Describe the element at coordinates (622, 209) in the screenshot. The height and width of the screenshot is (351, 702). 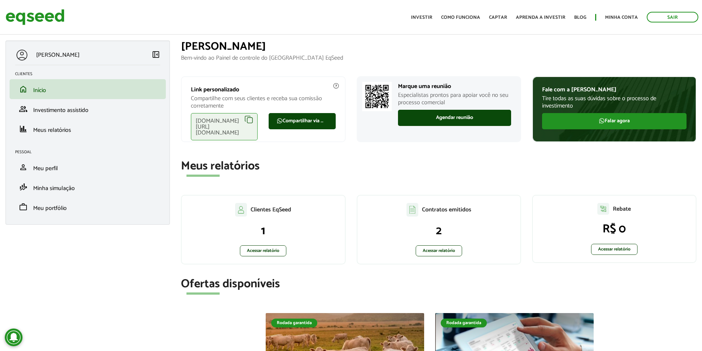
I see `p: Rebate` at that location.